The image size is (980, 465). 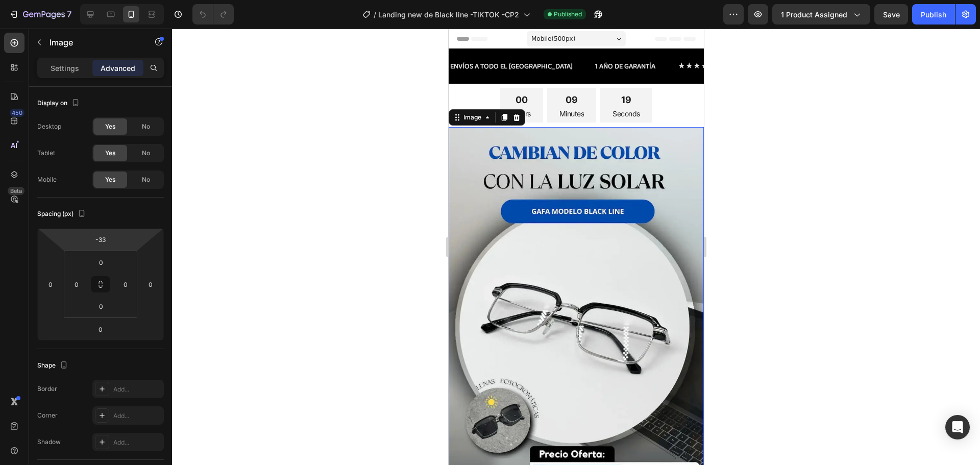 I want to click on p: Image, so click(x=93, y=42).